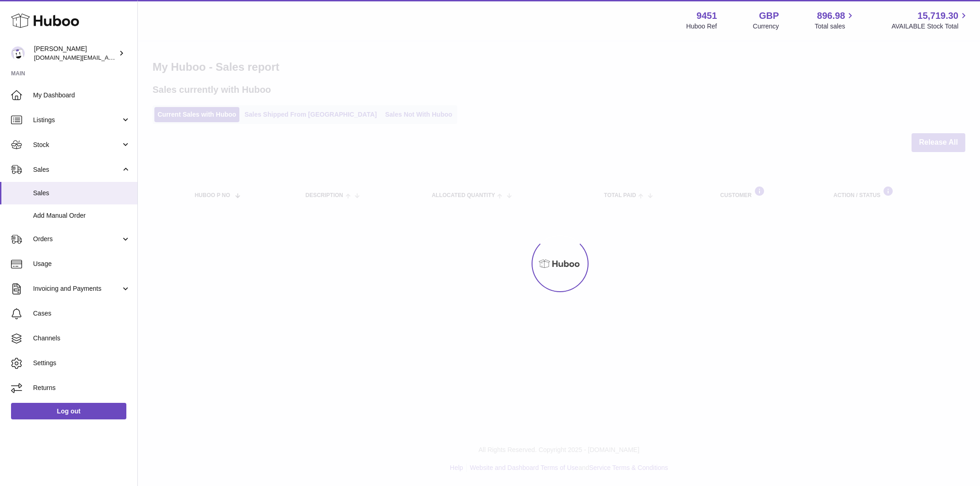  I want to click on span: Usage, so click(82, 264).